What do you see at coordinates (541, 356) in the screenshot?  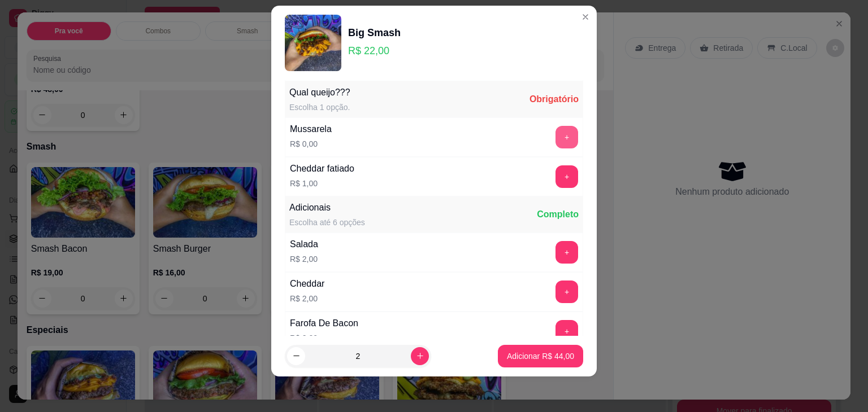 I see `button: Adicionar R$ 44,00` at bounding box center [541, 356].